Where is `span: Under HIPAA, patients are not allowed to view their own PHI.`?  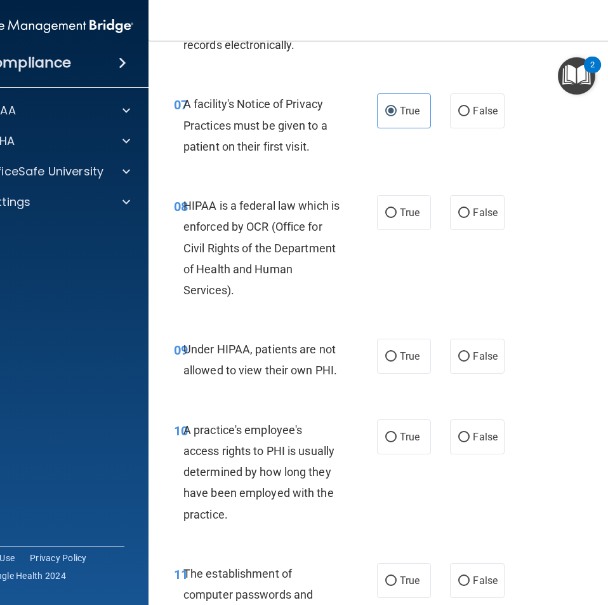 span: Under HIPAA, patients are not allowed to view their own PHI. is located at coordinates (260, 359).